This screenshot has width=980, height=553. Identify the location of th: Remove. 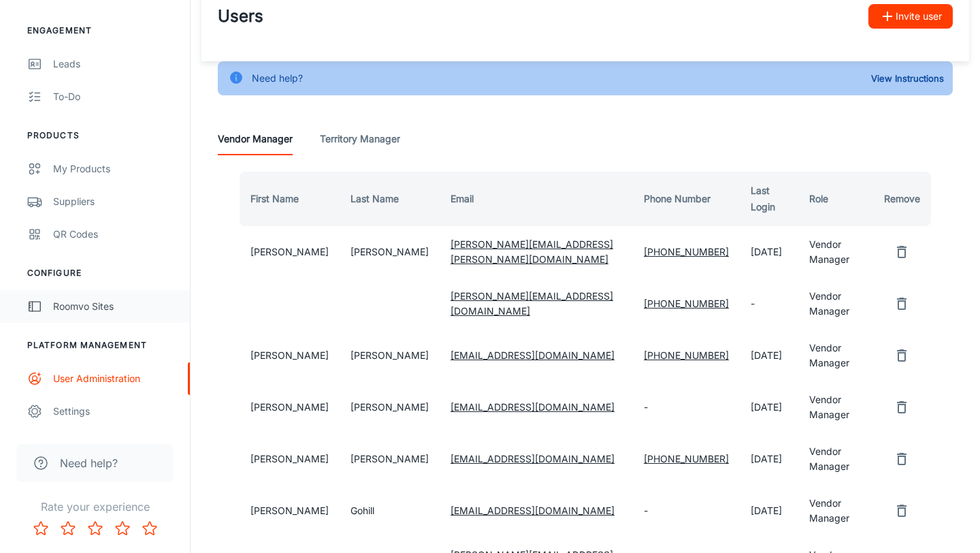
(904, 199).